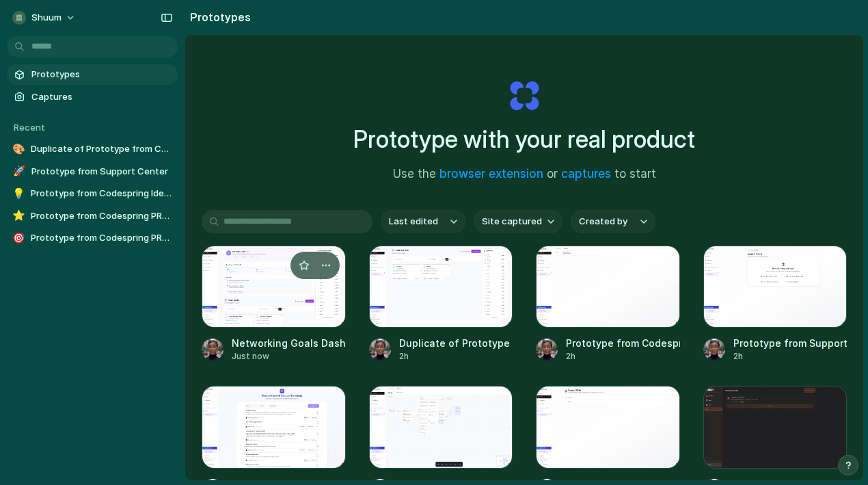  What do you see at coordinates (791, 343) in the screenshot?
I see `div: Prototype from Support Center` at bounding box center [791, 343].